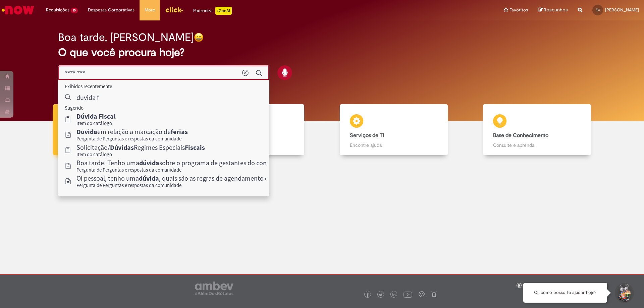 Image resolution: width=644 pixels, height=308 pixels. What do you see at coordinates (565, 293) in the screenshot?
I see `div: Oi, como posso te ajudar hoje?` at bounding box center [565, 293].